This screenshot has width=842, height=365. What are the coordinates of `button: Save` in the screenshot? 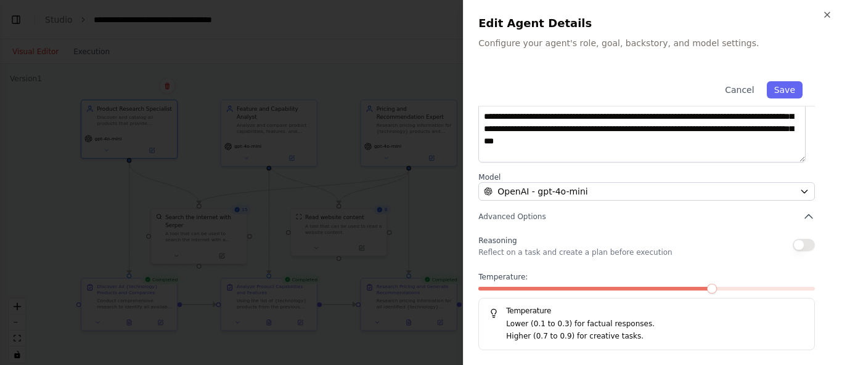 It's located at (784, 90).